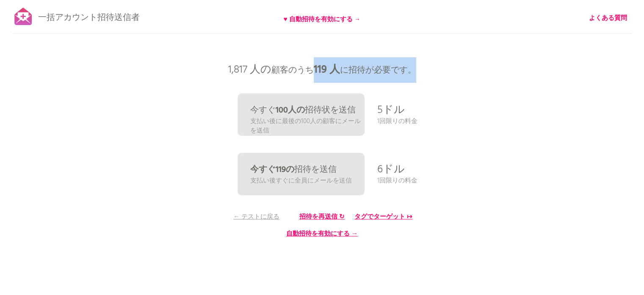 The width and height of the screenshot is (644, 295). I want to click on font: タグでターゲット ↦, so click(383, 217).